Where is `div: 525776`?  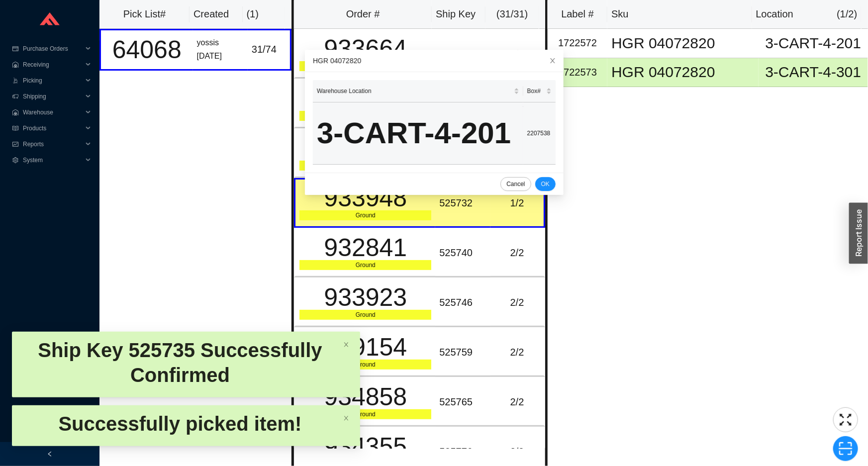 div: 525776 is located at coordinates (462, 452).